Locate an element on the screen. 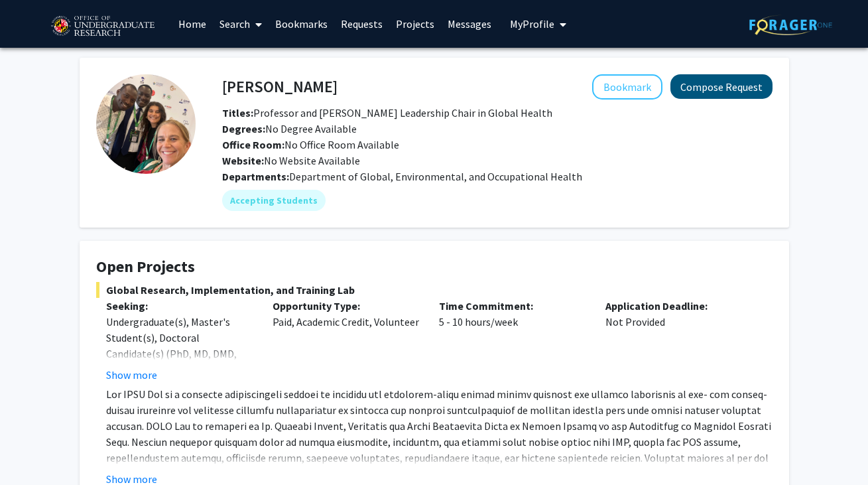  div: 5 - 10 hours/week is located at coordinates (512, 340).